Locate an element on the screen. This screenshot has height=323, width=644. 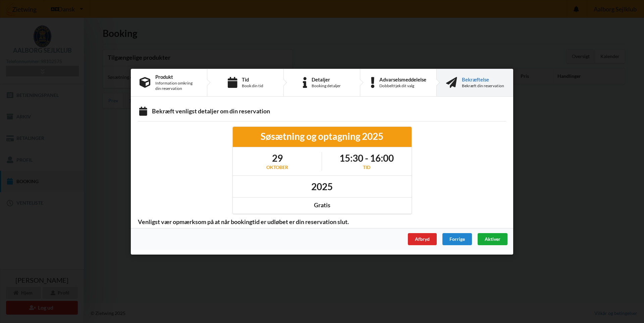
div: Book din tid is located at coordinates (253, 85).